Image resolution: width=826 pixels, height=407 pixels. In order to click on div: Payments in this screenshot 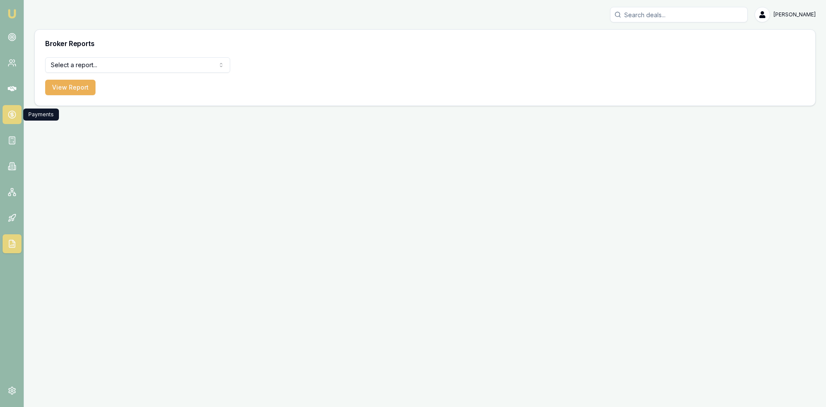, I will do `click(41, 114)`.